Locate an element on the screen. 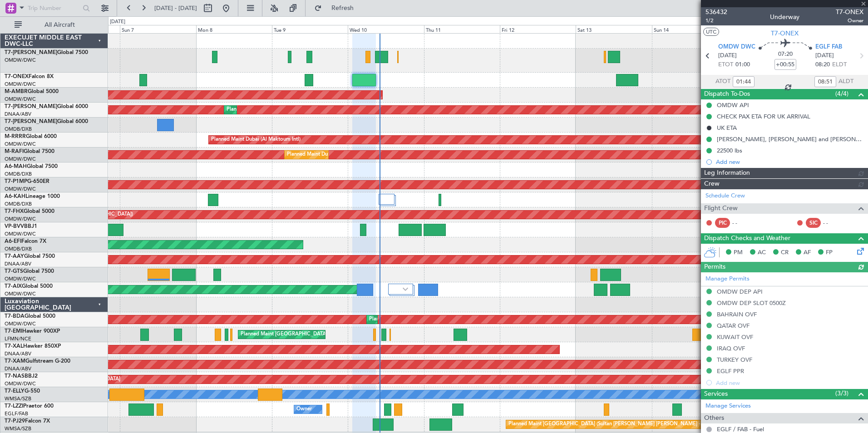 The width and height of the screenshot is (868, 433). a: LFMN/NCE is located at coordinates (18, 339).